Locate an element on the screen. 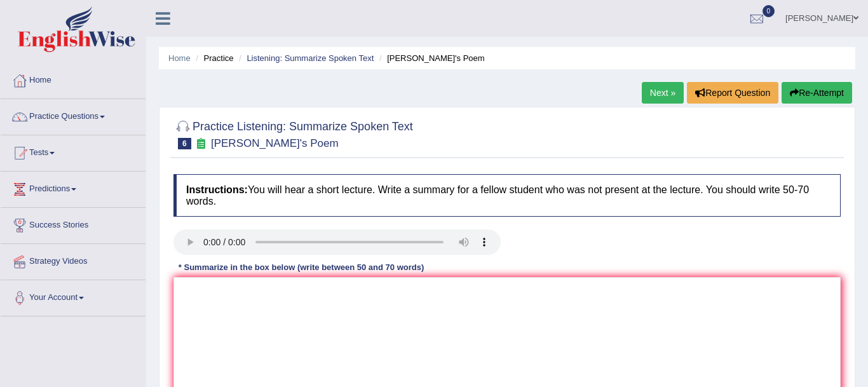 Image resolution: width=868 pixels, height=387 pixels. span: 6 is located at coordinates (184, 143).